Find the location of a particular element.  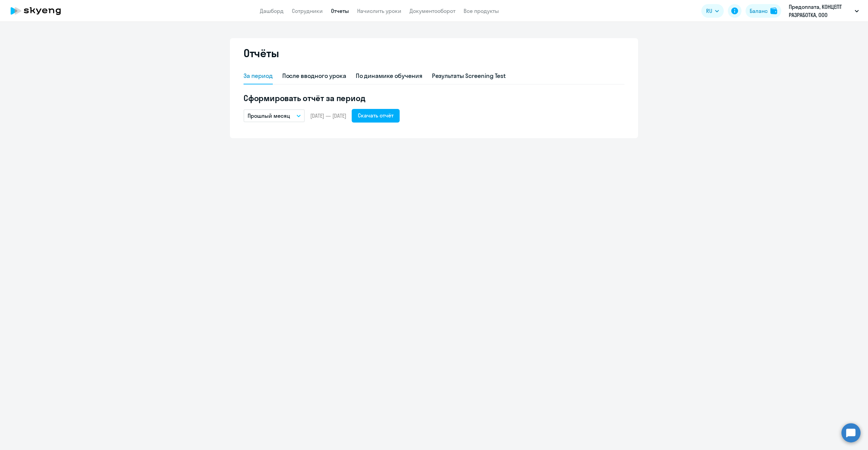

a: Сотрудники is located at coordinates (308, 11).